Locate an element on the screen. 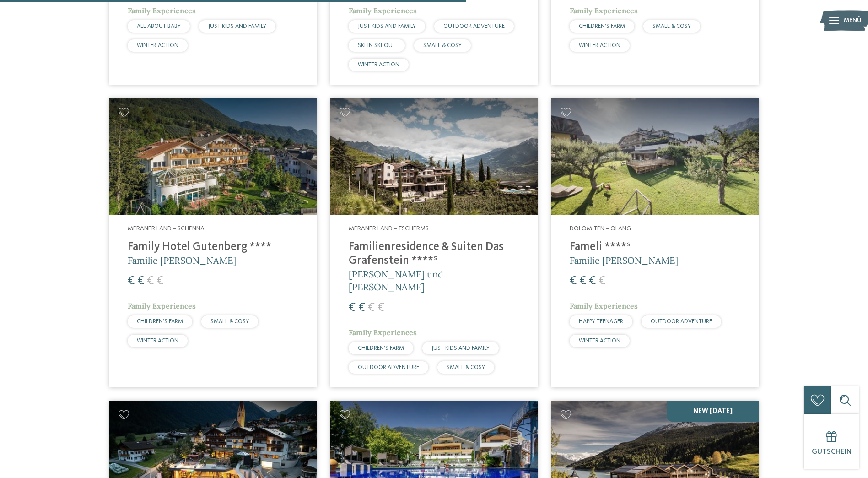 Image resolution: width=868 pixels, height=478 pixels. span: Gutschein is located at coordinates (831, 452).